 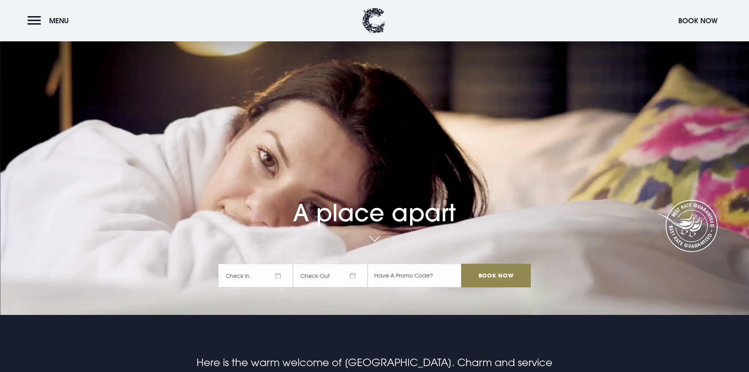 What do you see at coordinates (256, 275) in the screenshot?
I see `span: Check In` at bounding box center [256, 275].